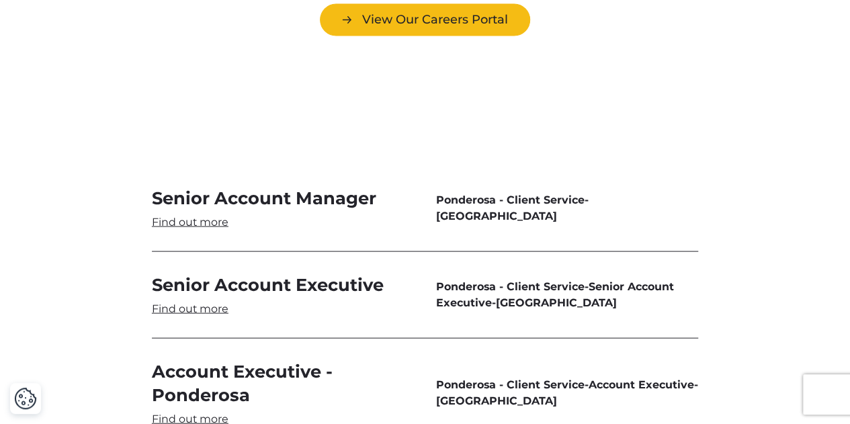 The width and height of the screenshot is (850, 424). I want to click on span: Senior Account Executive, so click(554, 294).